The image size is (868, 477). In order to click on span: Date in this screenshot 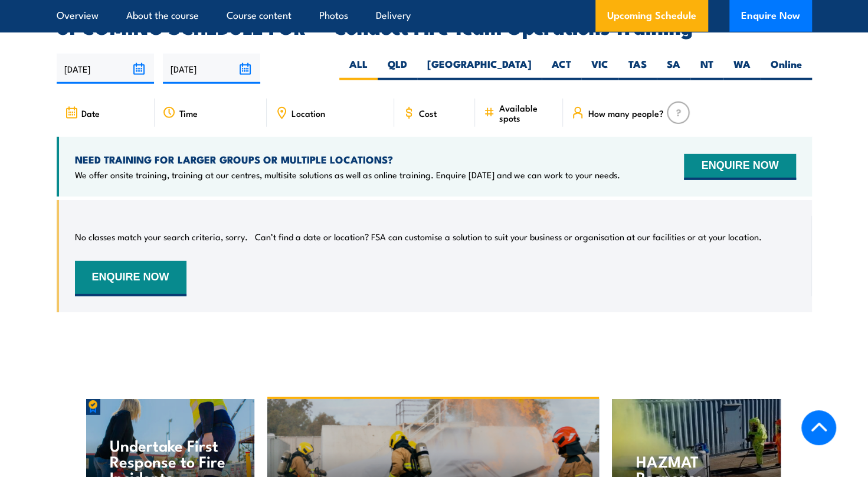, I will do `click(90, 112)`.